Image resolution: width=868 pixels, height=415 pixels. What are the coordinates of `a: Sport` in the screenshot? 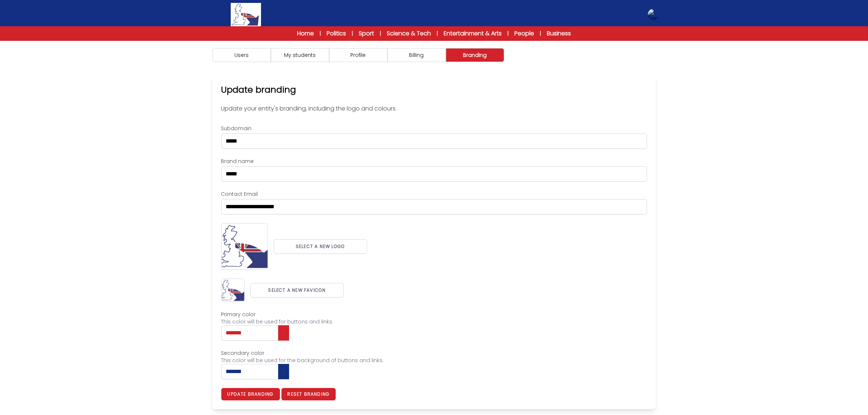 It's located at (366, 34).